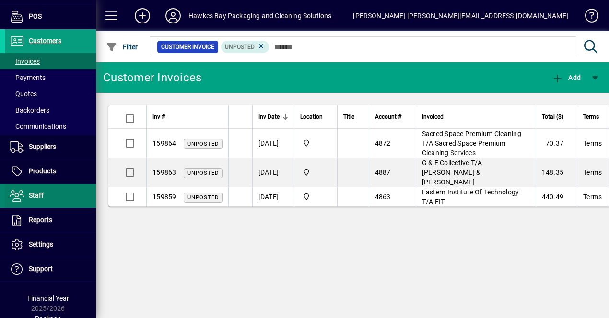  Describe the element at coordinates (164, 143) in the screenshot. I see `span: 159864` at that location.